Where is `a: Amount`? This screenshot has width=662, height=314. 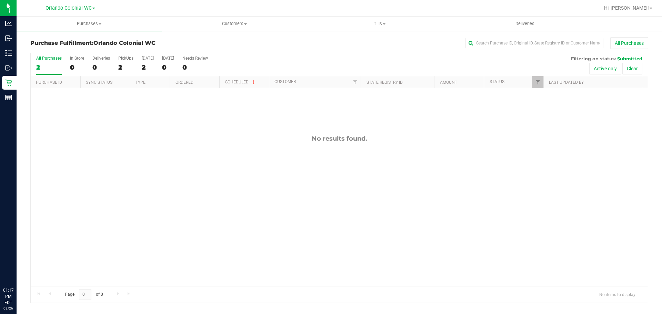 a: Amount is located at coordinates (448, 82).